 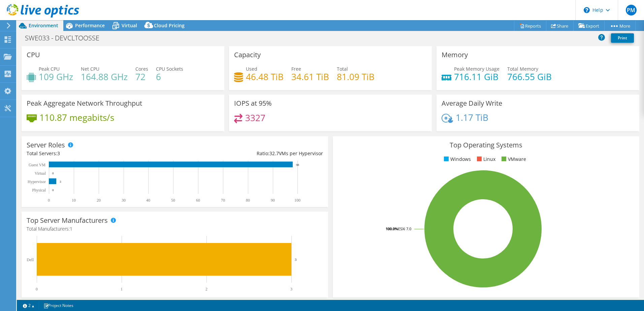 What do you see at coordinates (30, 260) in the screenshot?
I see `text: Dell` at bounding box center [30, 260].